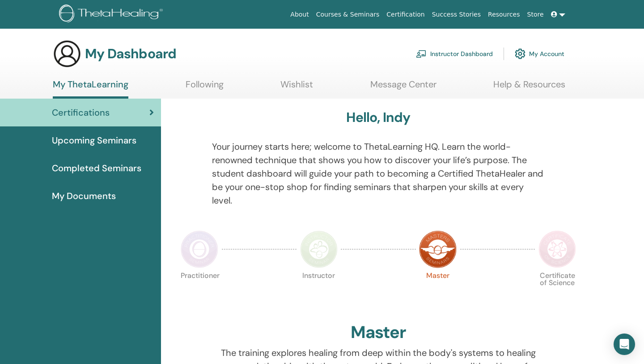 The height and width of the screenshot is (364, 644). Describe the element at coordinates (297, 87) in the screenshot. I see `a: Wishlist` at that location.